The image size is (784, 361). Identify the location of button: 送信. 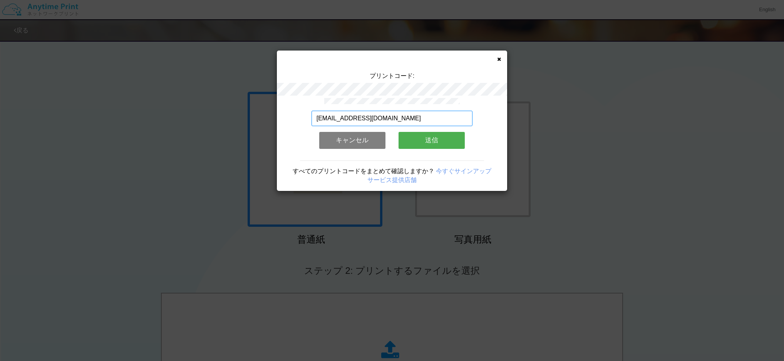
(432, 140).